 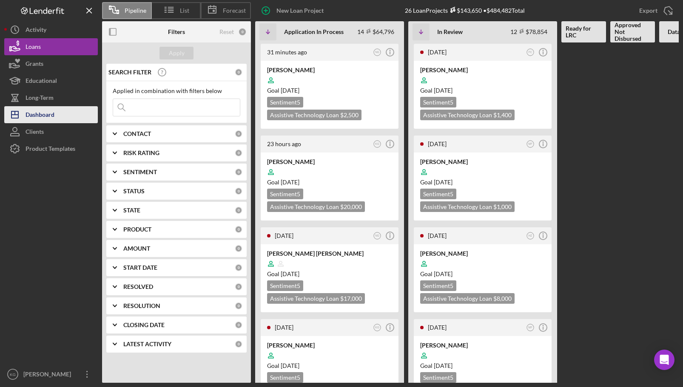 I want to click on div: $143,650, so click(x=465, y=10).